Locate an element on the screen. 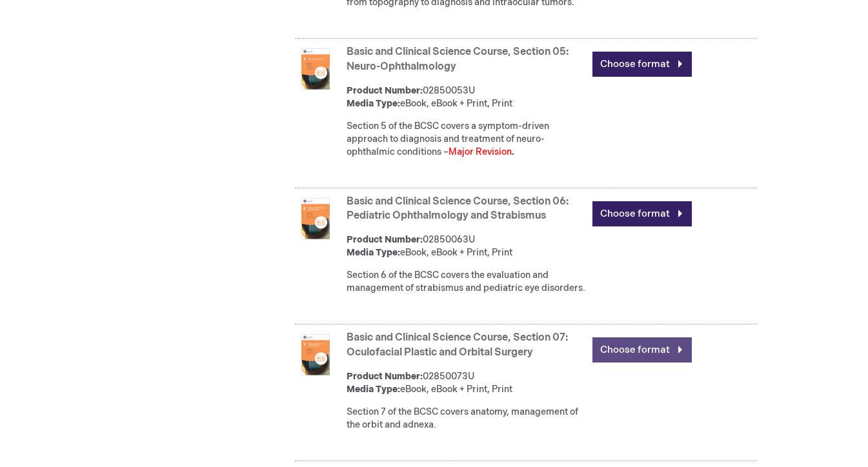 The width and height of the screenshot is (868, 467). a: Basic and Clinical Science Course, Section 07: Oculofacial Plastic and Orbital Surgery is located at coordinates (457, 346).